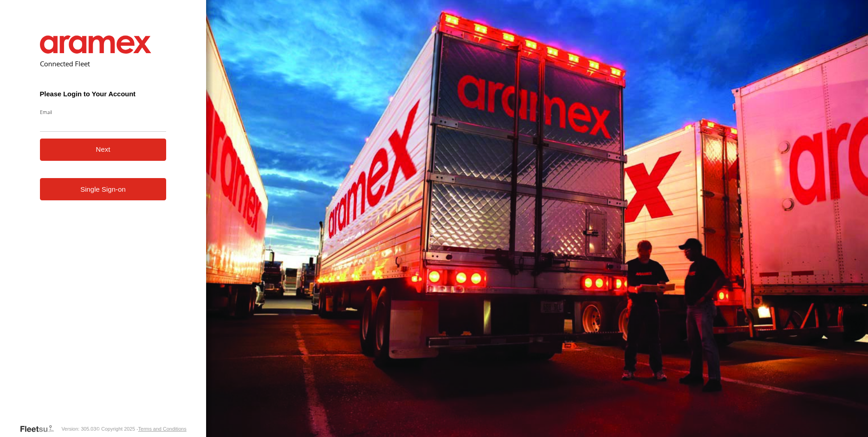 Image resolution: width=868 pixels, height=437 pixels. I want to click on div: Version: 305.03, so click(79, 429).